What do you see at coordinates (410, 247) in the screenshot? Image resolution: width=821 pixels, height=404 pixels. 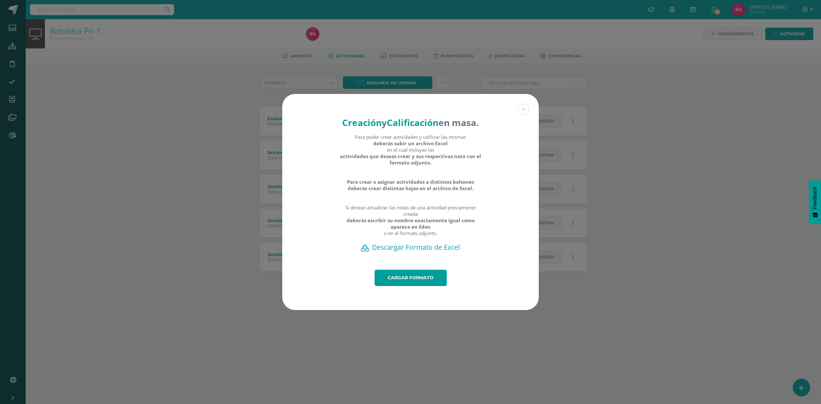 I see `h2: Descargar Formato de Excel` at bounding box center [410, 247].